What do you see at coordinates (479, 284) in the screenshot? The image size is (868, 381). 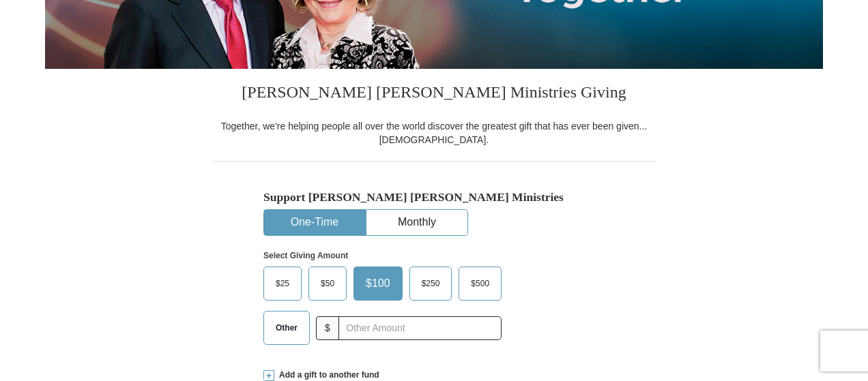 I see `span: $500` at bounding box center [479, 284].